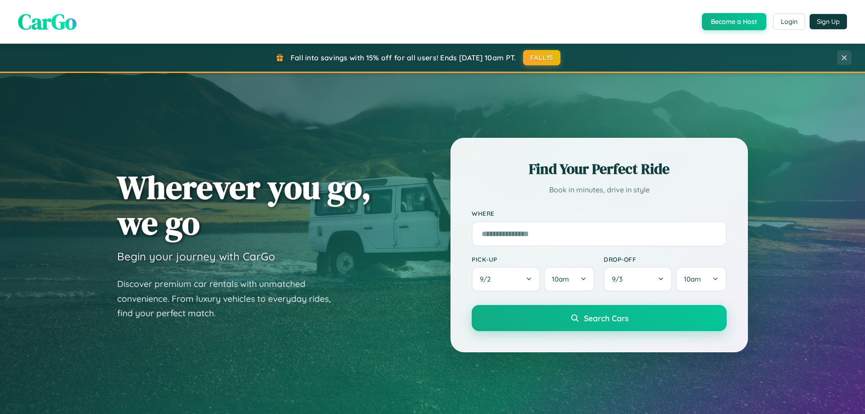 This screenshot has width=865, height=414. Describe the element at coordinates (665, 259) in the screenshot. I see `label: Drop-off` at that location.